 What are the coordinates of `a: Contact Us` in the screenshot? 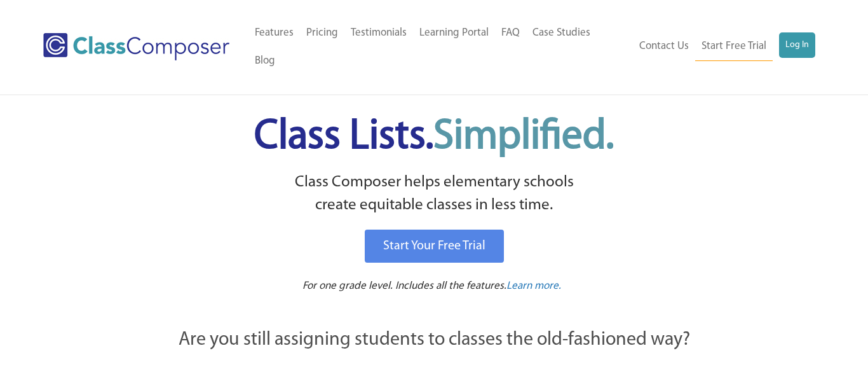 It's located at (664, 47).